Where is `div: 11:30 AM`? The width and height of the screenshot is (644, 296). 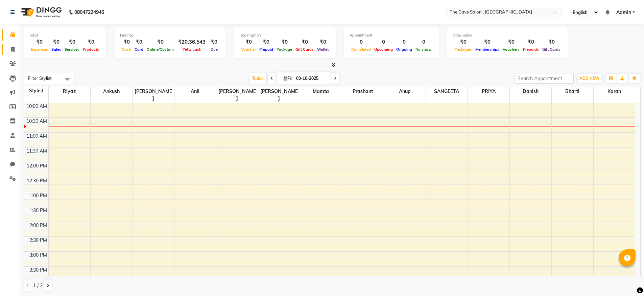
div: 11:30 AM is located at coordinates (36, 151).